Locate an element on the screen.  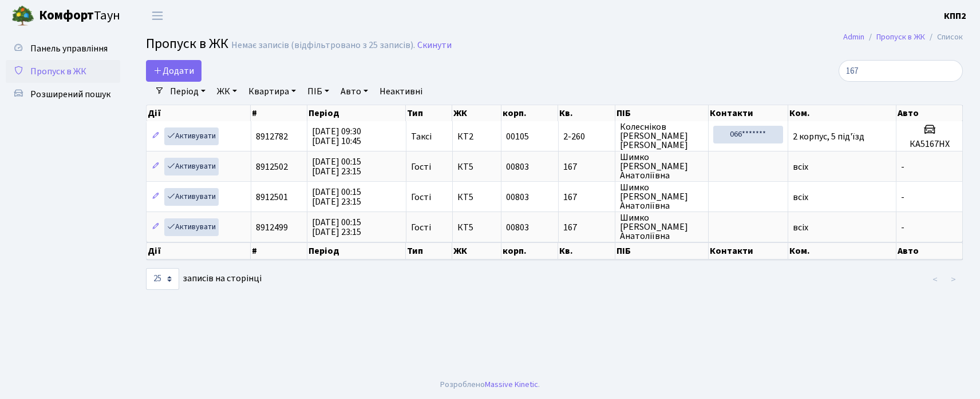
a: Панель управління is located at coordinates (63, 49).